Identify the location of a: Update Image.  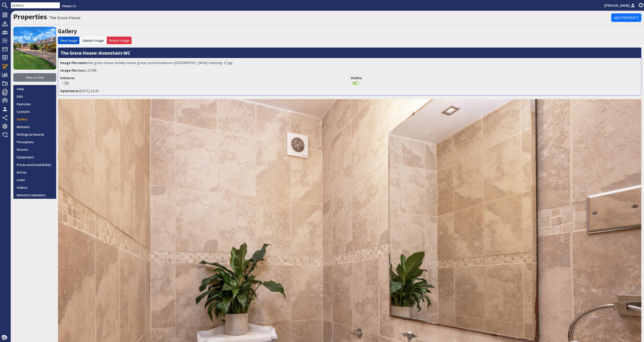
(93, 41).